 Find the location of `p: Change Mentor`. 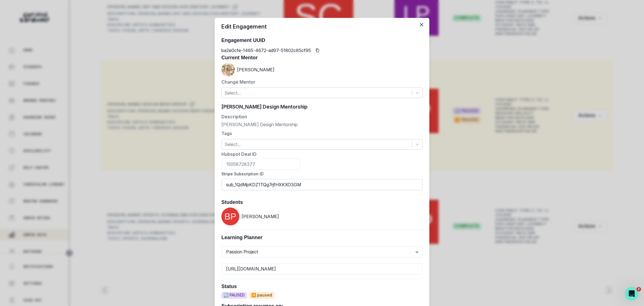

p: Change Mentor is located at coordinates (322, 82).